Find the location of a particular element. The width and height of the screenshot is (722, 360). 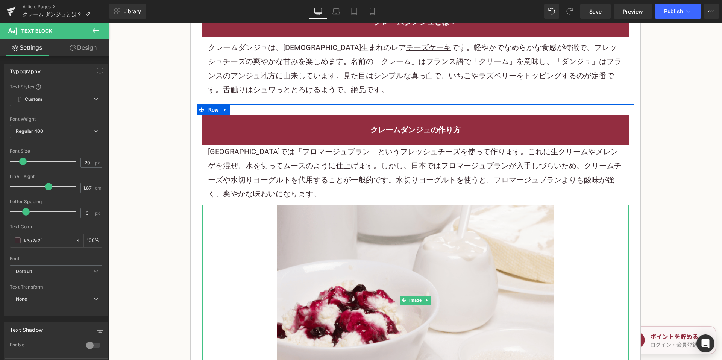

div: Font Weight is located at coordinates (56, 119).